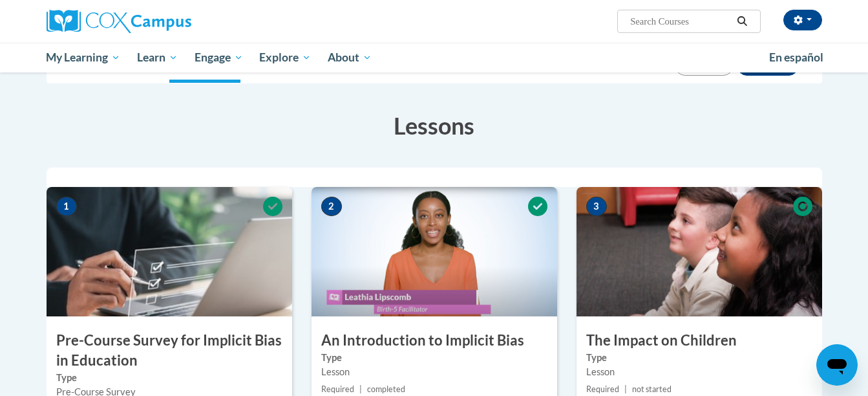 Image resolution: width=868 pixels, height=396 pixels. Describe the element at coordinates (285, 58) in the screenshot. I see `span: Explore` at that location.